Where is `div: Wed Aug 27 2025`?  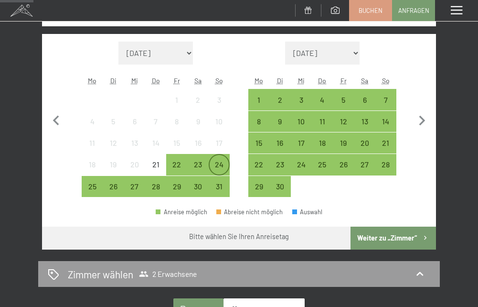 div: Wed Aug 27 2025 is located at coordinates (135, 186).